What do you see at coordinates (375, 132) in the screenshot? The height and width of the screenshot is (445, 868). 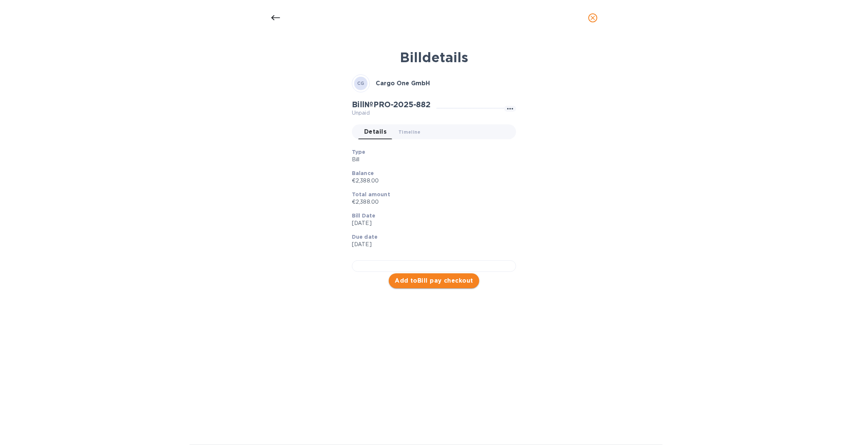 I see `span: Details` at bounding box center [375, 132].